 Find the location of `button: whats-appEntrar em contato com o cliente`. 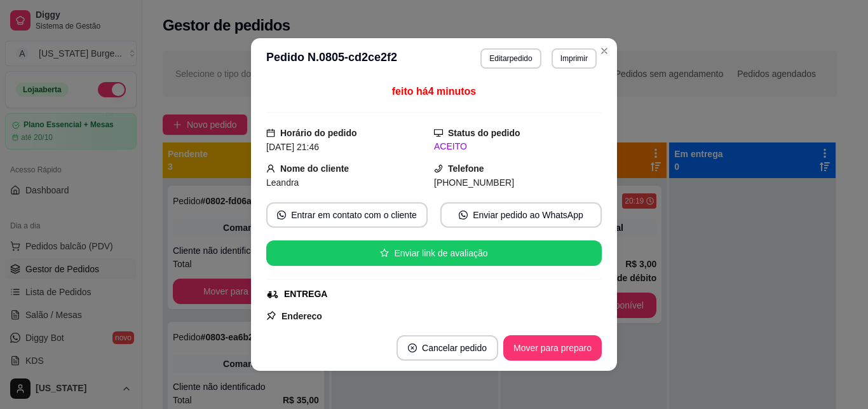

button: whats-appEntrar em contato com o cliente is located at coordinates (347, 215).